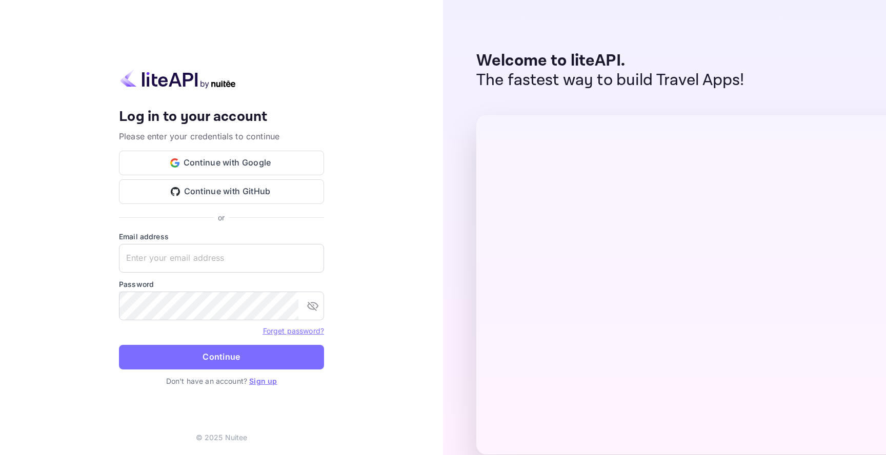  I want to click on p: The fastest way to build Travel Apps!, so click(610, 81).